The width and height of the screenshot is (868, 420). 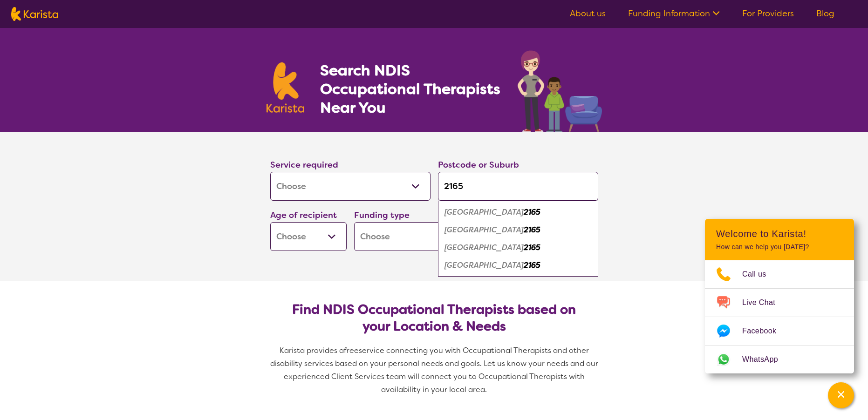 I want to click on input: Type, so click(x=518, y=186).